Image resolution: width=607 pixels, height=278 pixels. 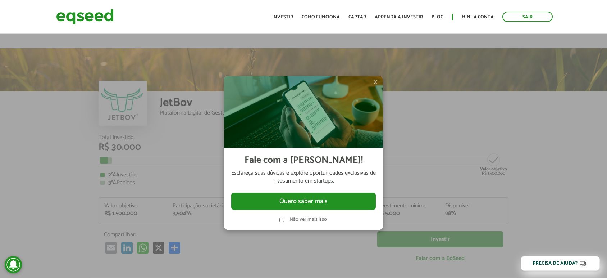 What do you see at coordinates (528, 17) in the screenshot?
I see `a: Sair` at bounding box center [528, 17].